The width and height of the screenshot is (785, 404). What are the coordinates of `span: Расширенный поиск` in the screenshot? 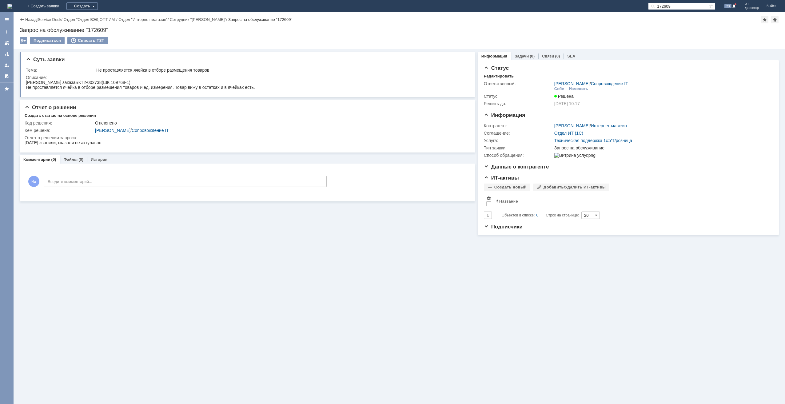 It's located at (712, 6).